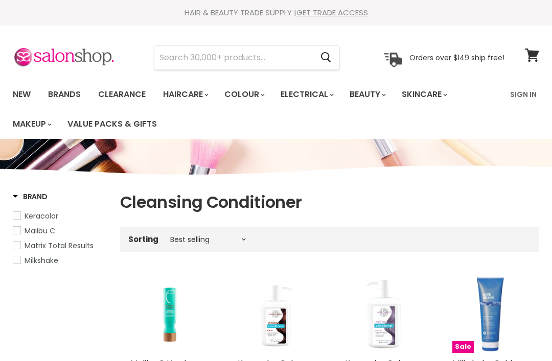 The width and height of the screenshot is (552, 361). What do you see at coordinates (60, 231) in the screenshot?
I see `a: Malibu C` at bounding box center [60, 231].